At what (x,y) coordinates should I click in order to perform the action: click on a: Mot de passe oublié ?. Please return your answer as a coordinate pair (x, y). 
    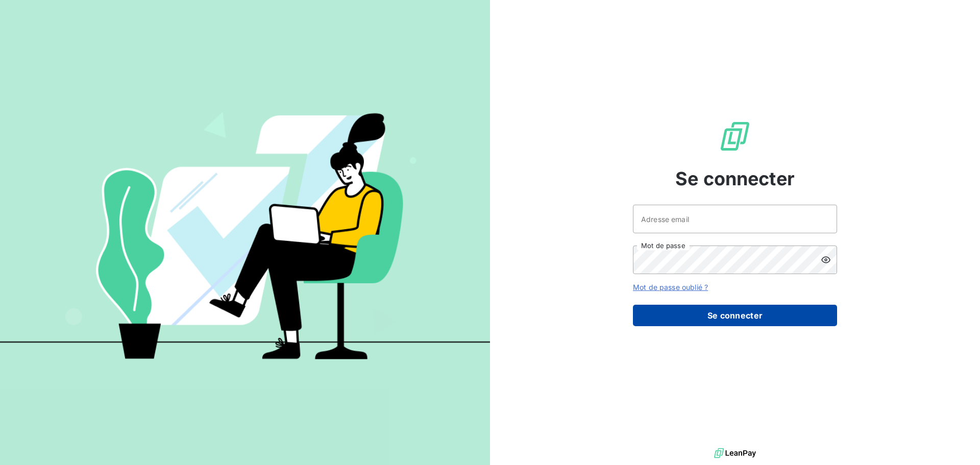
    Looking at the image, I should click on (670, 287).